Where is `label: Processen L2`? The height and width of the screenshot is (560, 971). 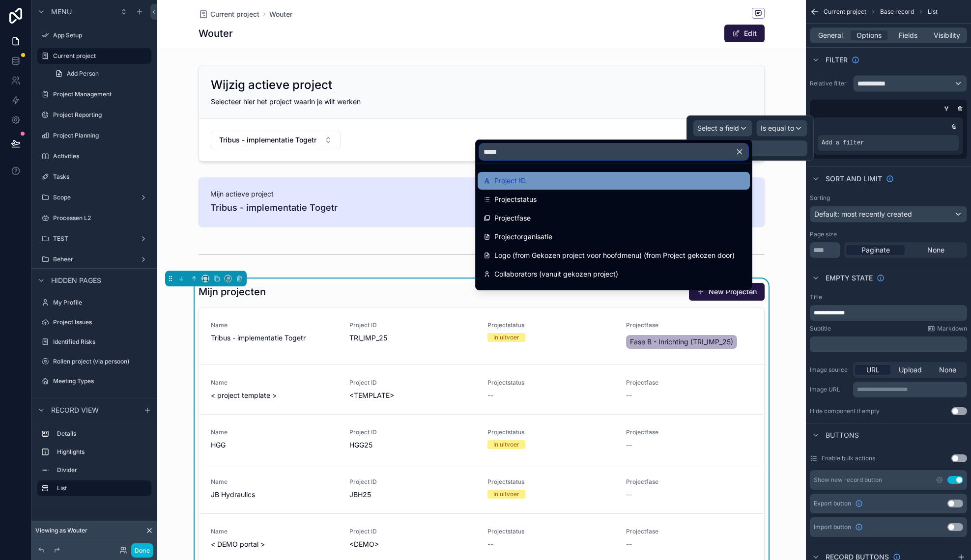
label: Processen L2 is located at coordinates (101, 218).